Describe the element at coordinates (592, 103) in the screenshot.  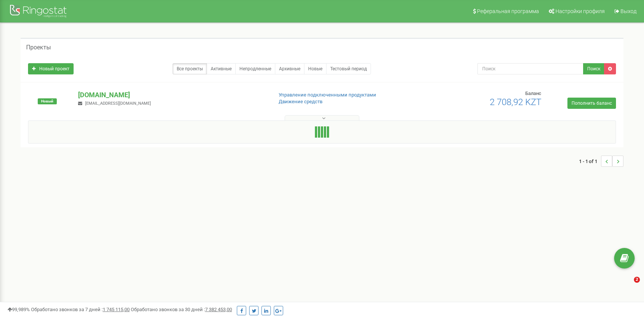
I see `a: Пополнить баланс` at that location.